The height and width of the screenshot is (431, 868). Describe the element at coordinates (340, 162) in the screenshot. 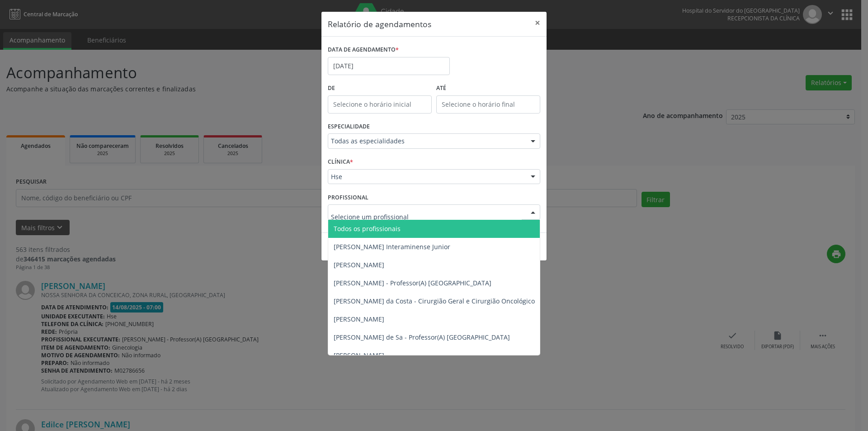

I see `label: CLÍNICA` at that location.